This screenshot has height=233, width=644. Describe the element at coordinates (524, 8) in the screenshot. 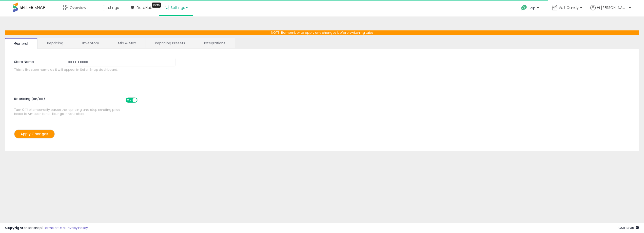

I see `i: Get Help` at that location.